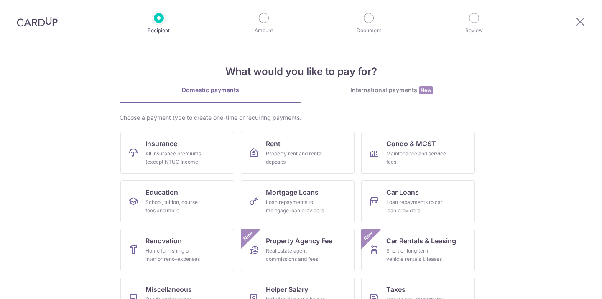 Image resolution: width=602 pixels, height=299 pixels. Describe the element at coordinates (273, 144) in the screenshot. I see `span: Rent` at that location.